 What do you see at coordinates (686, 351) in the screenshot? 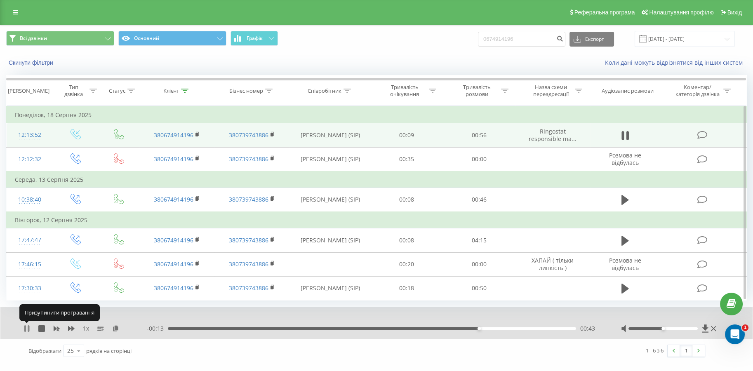
I see `a: 1` at bounding box center [686, 351].